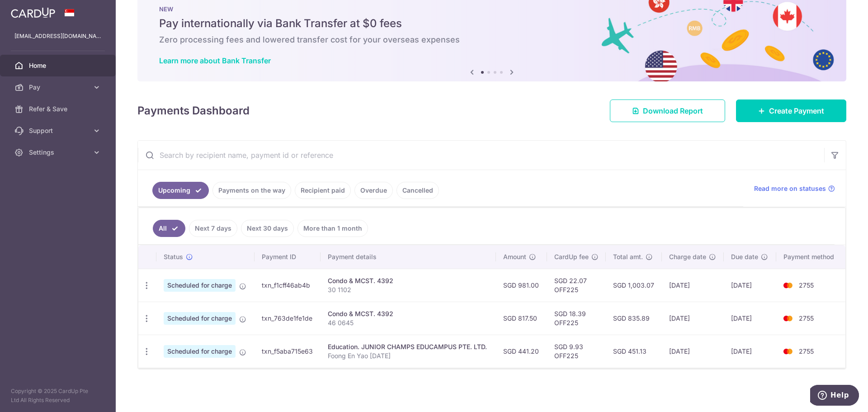 The image size is (868, 412). Describe the element at coordinates (521, 285) in the screenshot. I see `td: SGD 981.00` at that location.